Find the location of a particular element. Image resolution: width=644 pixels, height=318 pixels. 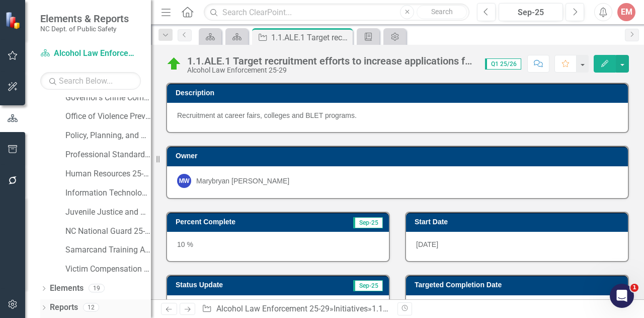

div: 12 is located at coordinates (91, 307).